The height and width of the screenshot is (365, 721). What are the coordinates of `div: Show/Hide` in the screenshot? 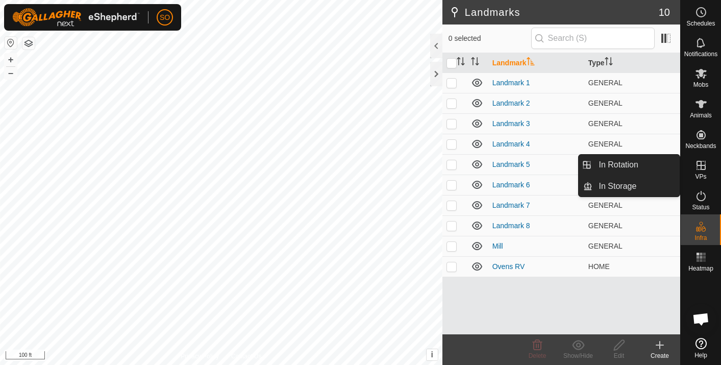 It's located at (578, 356).